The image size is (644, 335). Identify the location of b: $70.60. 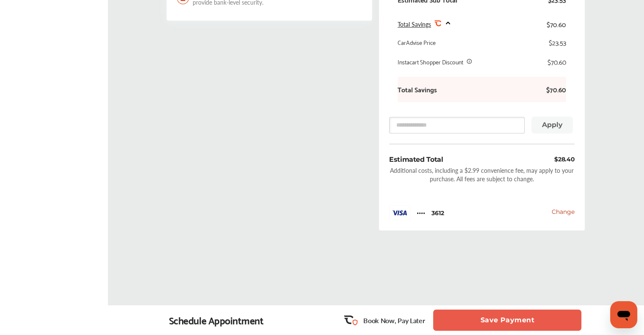
(553, 89).